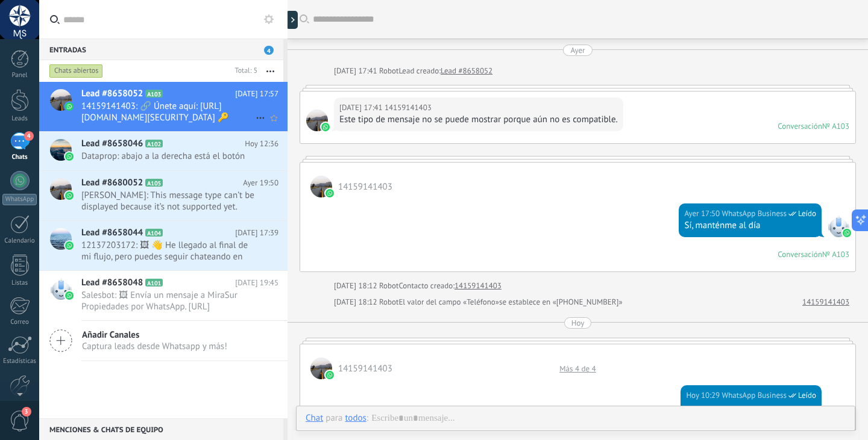 Image resolution: width=868 pixels, height=440 pixels. What do you see at coordinates (479, 120) in the screenshot?
I see `div: Este tipo de mensaje no se puede mostrar porque aún no es compatible.` at bounding box center [479, 120].